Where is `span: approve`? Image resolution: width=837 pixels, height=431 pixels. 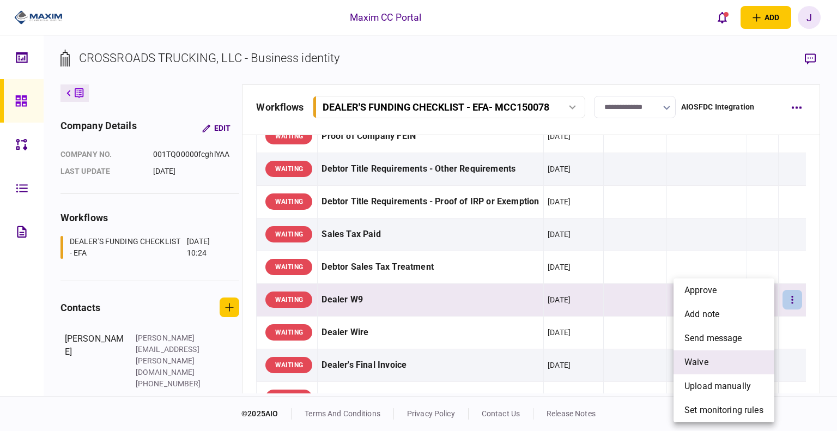 span: approve is located at coordinates (700, 290).